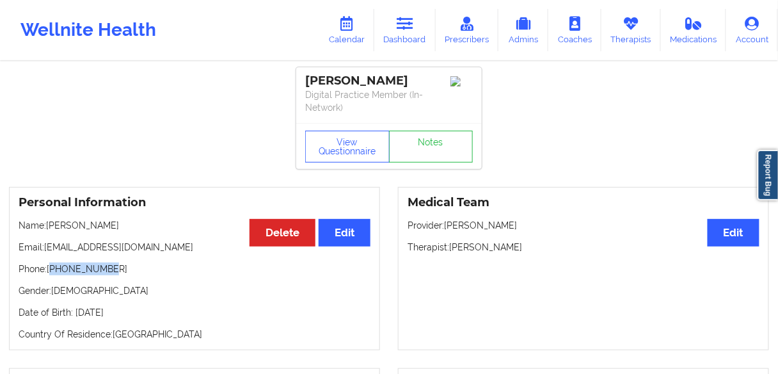  Describe the element at coordinates (194, 202) in the screenshot. I see `h3: Personal Information` at that location.